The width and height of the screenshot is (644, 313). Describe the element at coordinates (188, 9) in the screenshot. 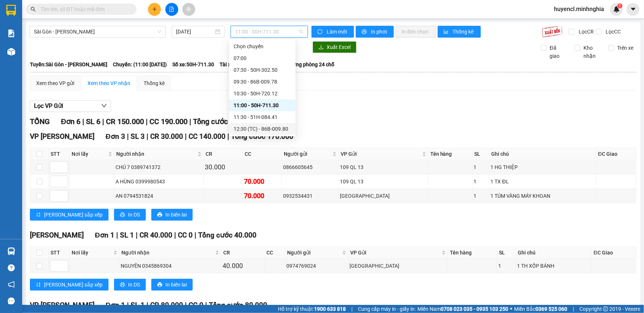

I see `span: aim` at that location.